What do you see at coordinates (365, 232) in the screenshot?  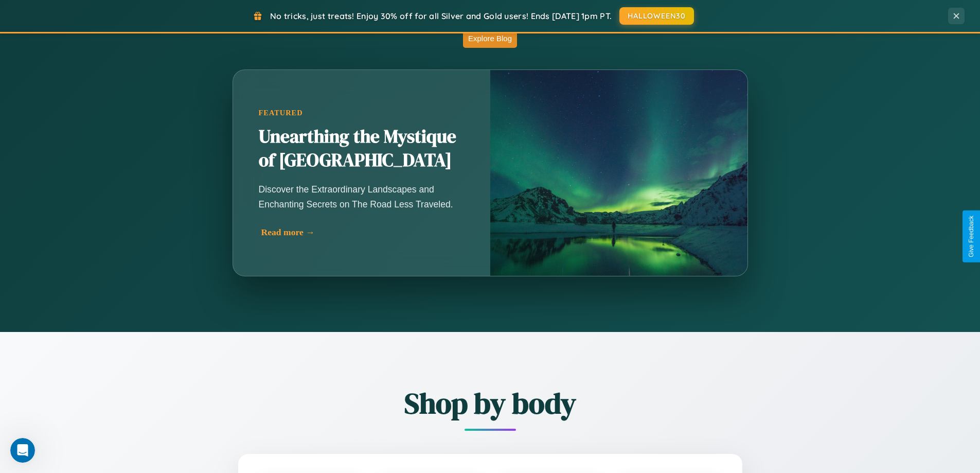 I see `div: Read more →` at bounding box center [365, 232].